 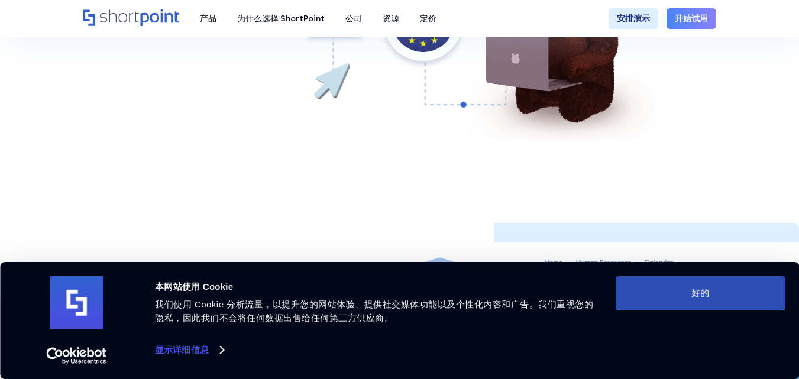 What do you see at coordinates (353, 18) in the screenshot?
I see `a: 公司` at bounding box center [353, 18].